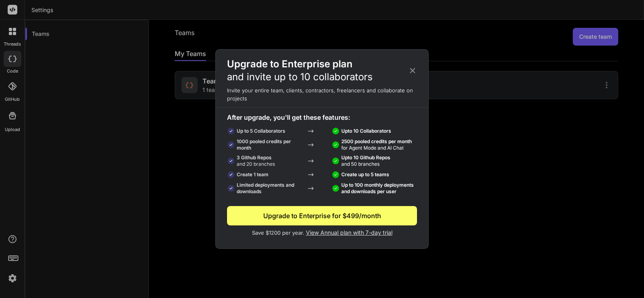  I want to click on p: Save $1200 per year., so click(322, 233).